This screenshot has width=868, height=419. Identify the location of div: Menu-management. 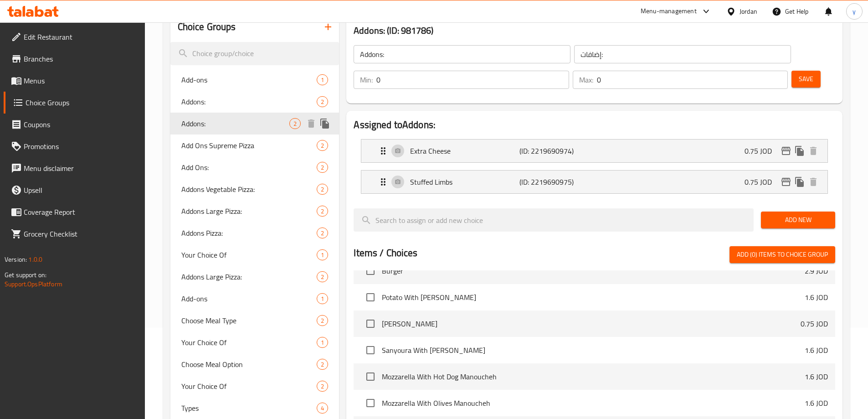
(669, 11).